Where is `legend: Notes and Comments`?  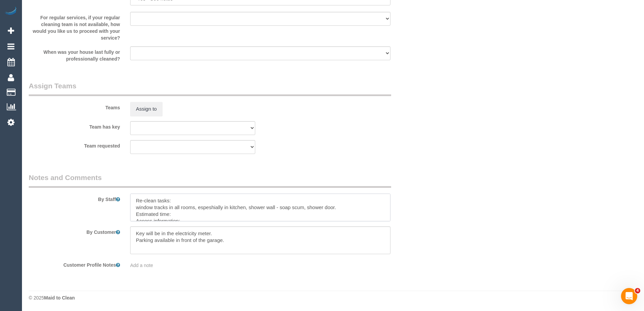
legend: Notes and Comments is located at coordinates (210, 180).